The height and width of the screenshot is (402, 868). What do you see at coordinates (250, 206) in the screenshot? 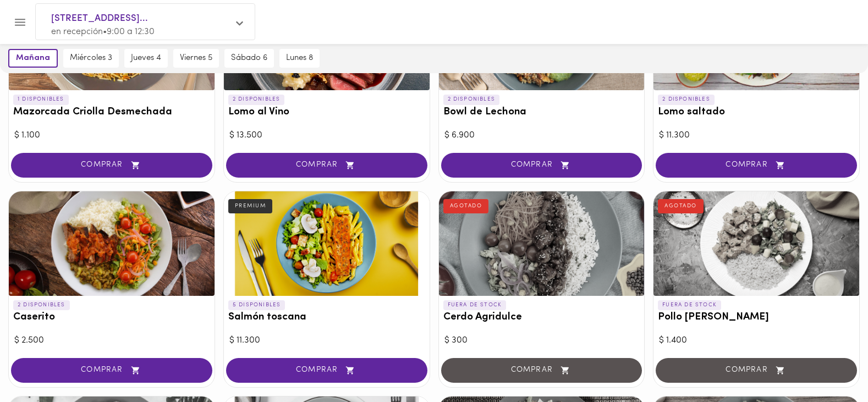
I see `div: PREMIUM` at bounding box center [250, 206].